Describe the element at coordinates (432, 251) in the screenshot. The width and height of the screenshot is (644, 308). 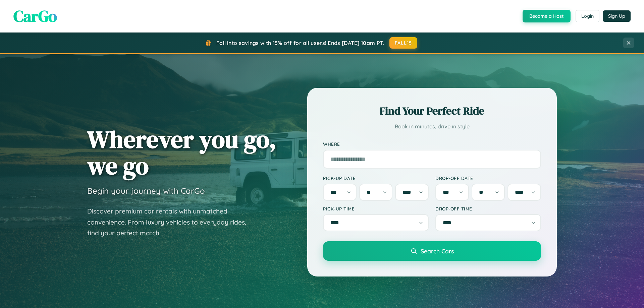
I see `button: Search Cars` at that location.